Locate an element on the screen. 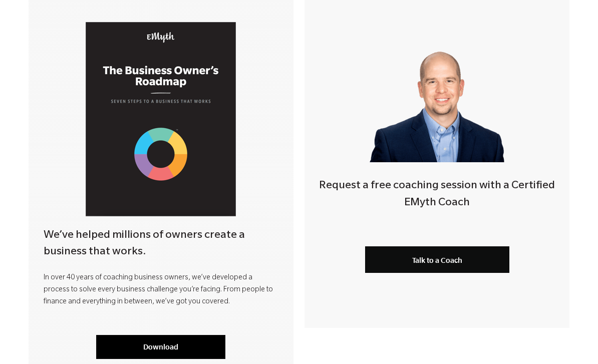  a: Download is located at coordinates (161, 347).